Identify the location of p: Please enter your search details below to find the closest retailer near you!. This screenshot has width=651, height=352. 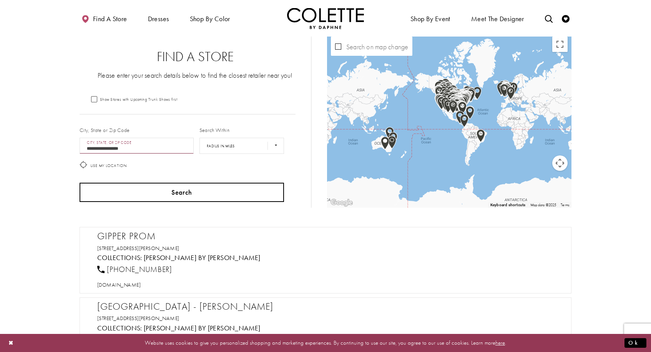
(195, 75).